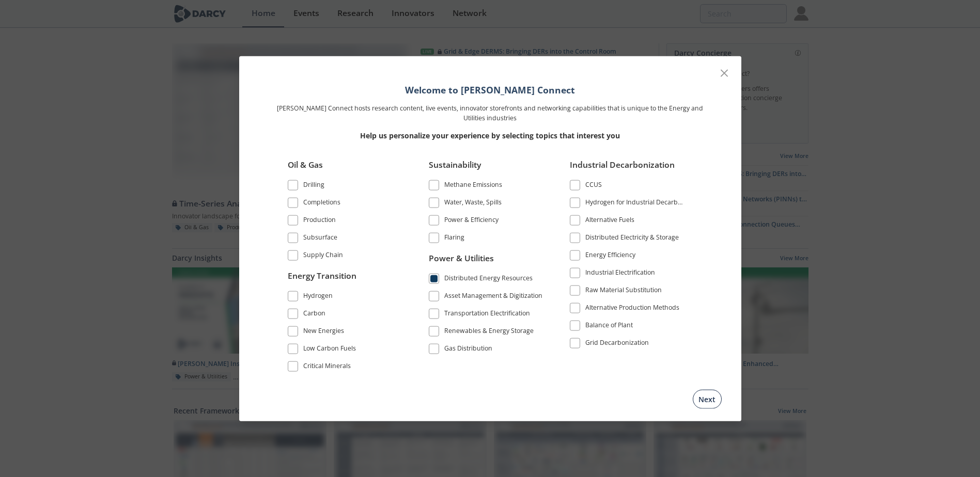 This screenshot has height=477, width=980. Describe the element at coordinates (473, 186) in the screenshot. I see `div: Methane Emissions` at that location.